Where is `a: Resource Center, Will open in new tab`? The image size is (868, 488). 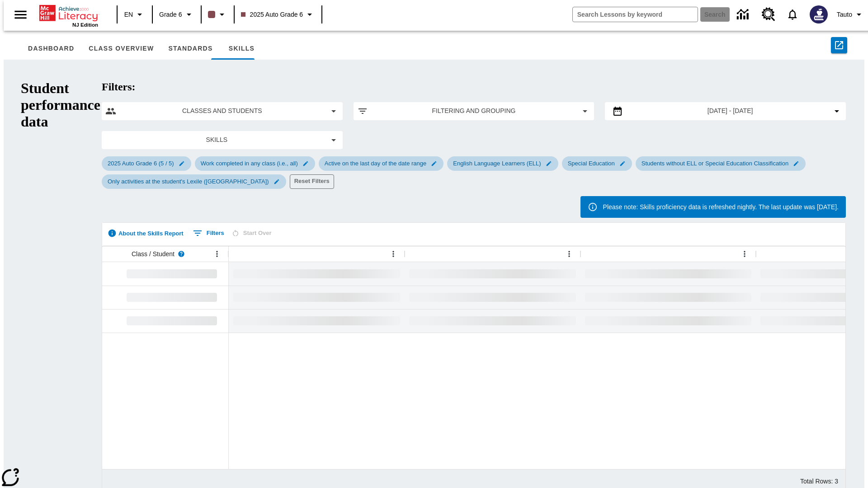 a: Resource Center, Will open in new tab is located at coordinates (768, 15).